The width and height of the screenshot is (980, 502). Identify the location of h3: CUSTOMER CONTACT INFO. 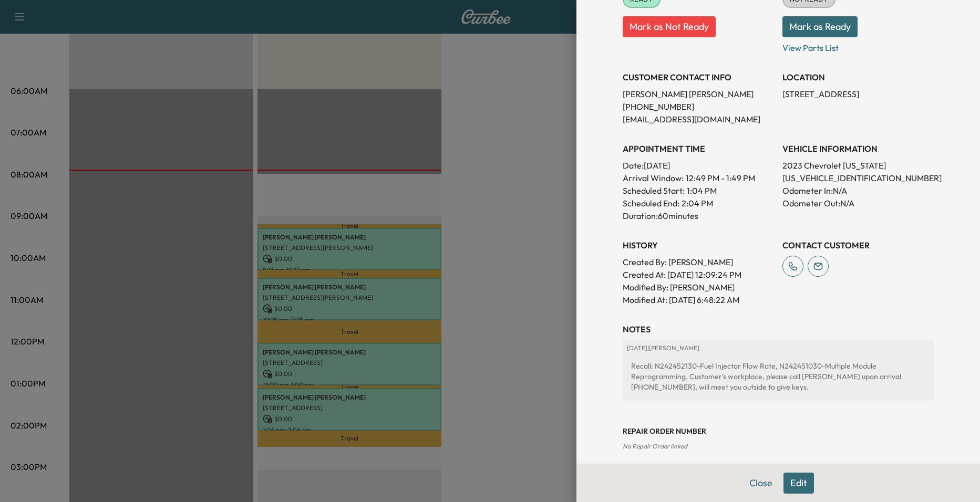
(698, 77).